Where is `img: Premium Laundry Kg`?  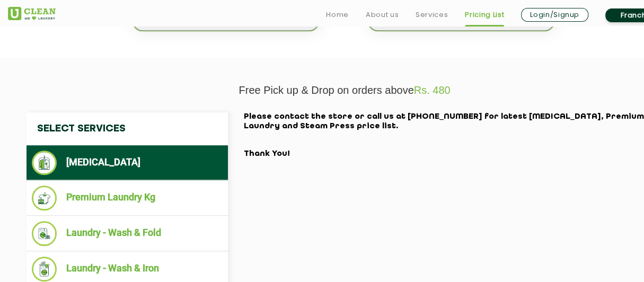
img: Premium Laundry Kg is located at coordinates (44, 198).